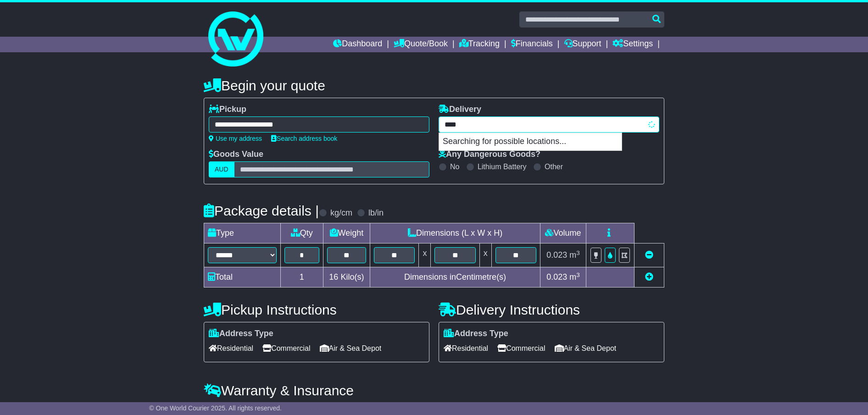  Describe the element at coordinates (549, 124) in the screenshot. I see `typeahead: Please provide city` at that location.